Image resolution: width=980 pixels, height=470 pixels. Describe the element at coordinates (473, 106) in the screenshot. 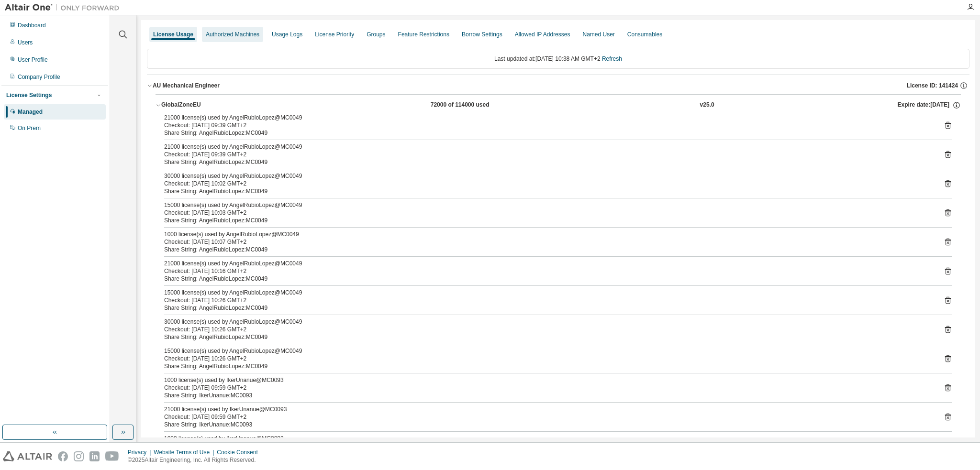

I see `div: 72000 of 114000 used` at that location.